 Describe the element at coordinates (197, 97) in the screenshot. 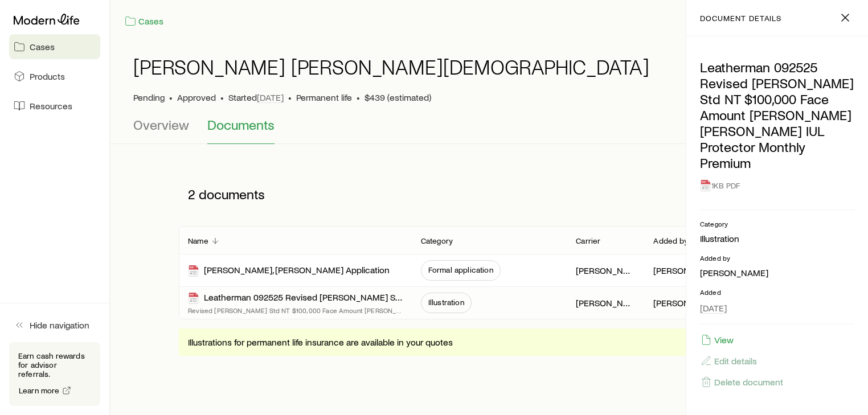

I see `span: Approved` at that location.